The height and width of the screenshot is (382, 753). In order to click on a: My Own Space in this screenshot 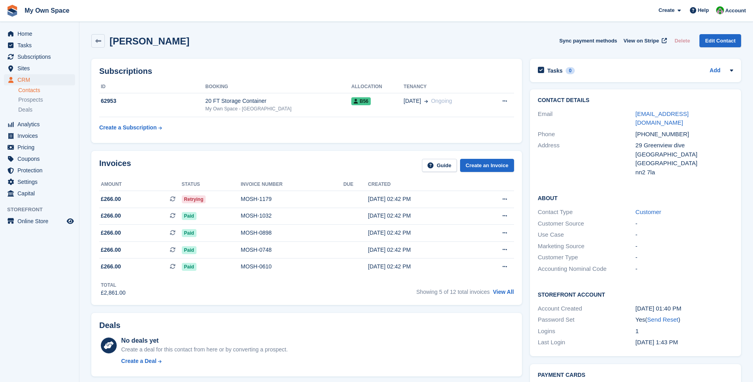, I will do `click(47, 10)`.